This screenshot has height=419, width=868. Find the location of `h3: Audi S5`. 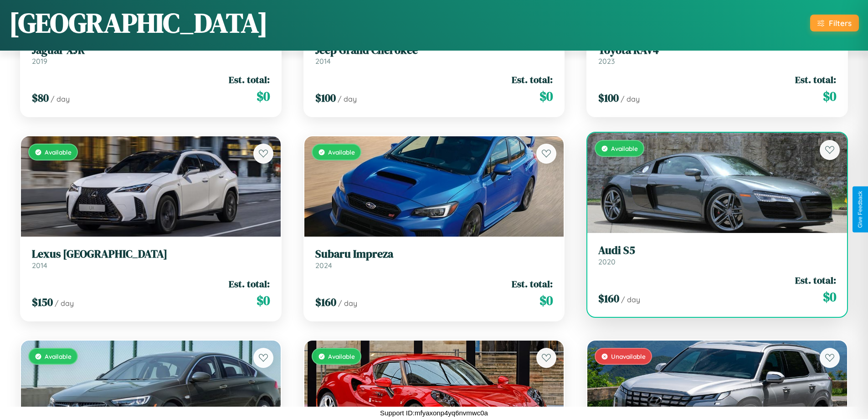

h3: Audi S5 is located at coordinates (717, 250).